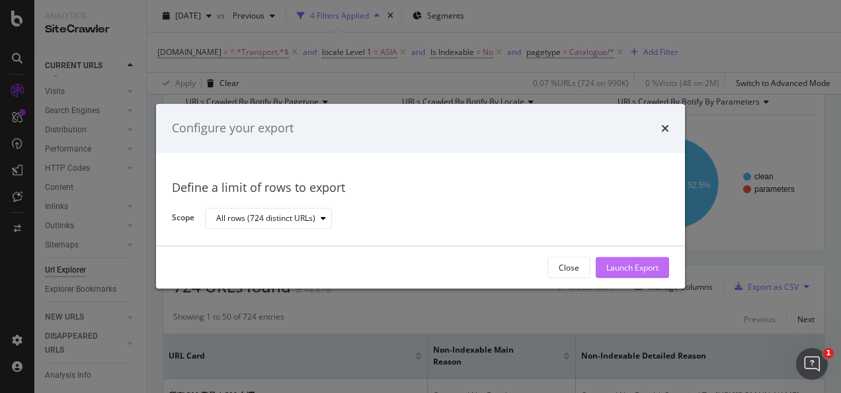 This screenshot has width=841, height=393. What do you see at coordinates (632, 267) in the screenshot?
I see `div: Launch Export` at bounding box center [632, 267].